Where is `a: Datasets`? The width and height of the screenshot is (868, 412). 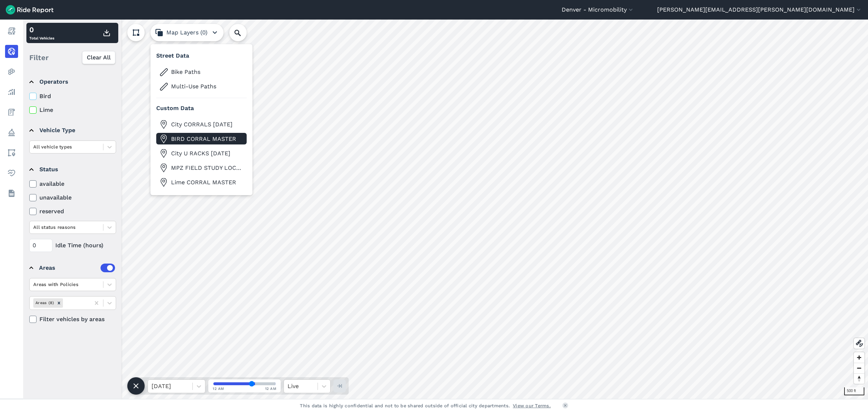
a: Datasets is located at coordinates (12, 194).